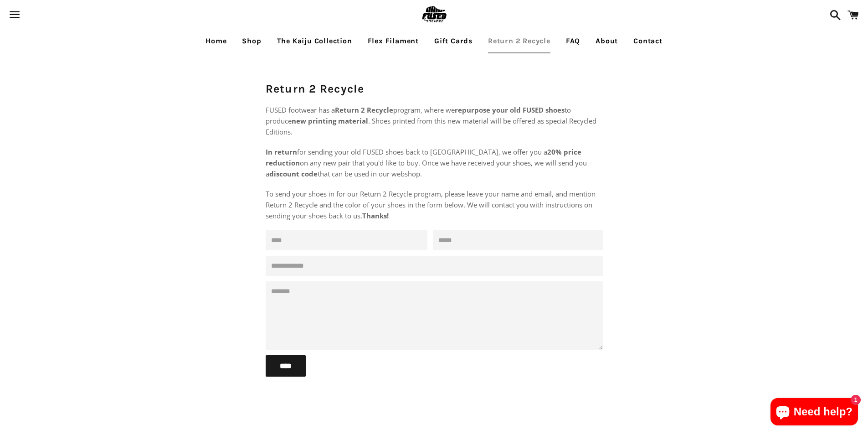  What do you see at coordinates (376, 216) in the screenshot?
I see `strong: Thanks!` at bounding box center [376, 216].